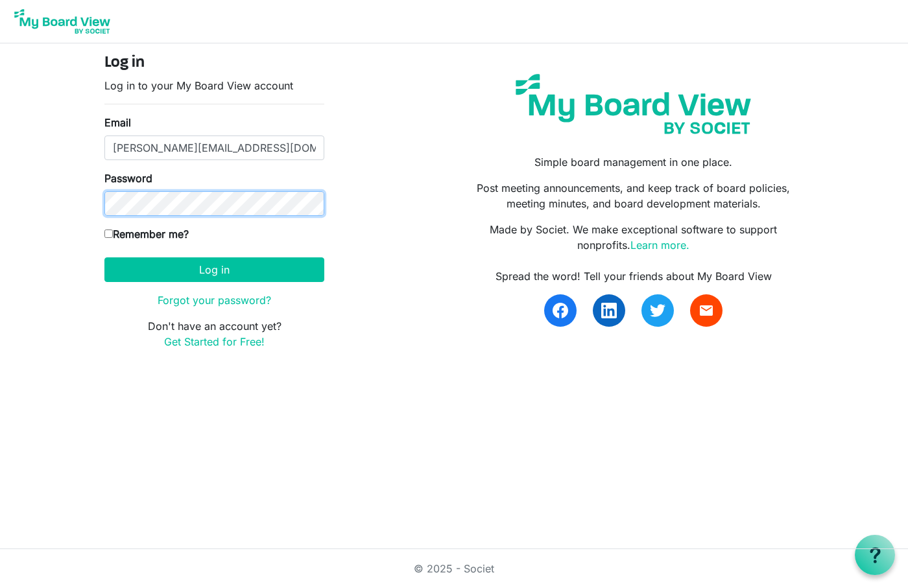 The width and height of the screenshot is (908, 588). I want to click on a: Get Started for Free!, so click(214, 342).